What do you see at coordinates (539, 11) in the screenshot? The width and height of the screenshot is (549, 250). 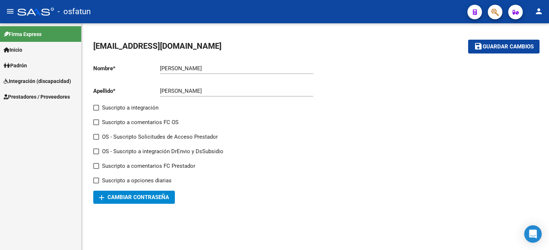 I see `mat-icon: person` at bounding box center [539, 11].